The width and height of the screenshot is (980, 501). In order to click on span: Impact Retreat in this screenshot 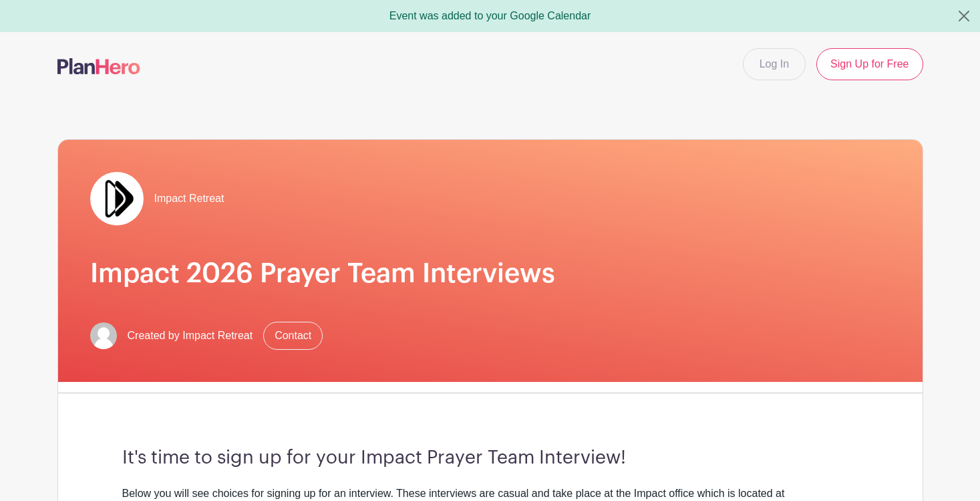, I will do `click(189, 199)`.